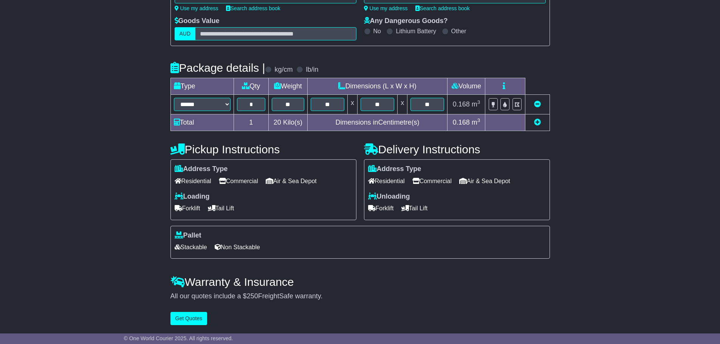  I want to click on label: Pallet, so click(188, 236).